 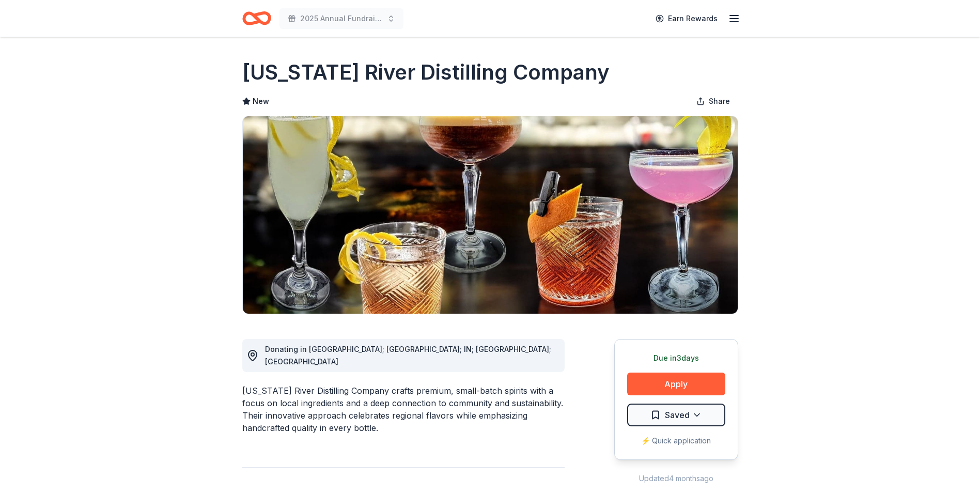 I want to click on span: New, so click(x=261, y=101).